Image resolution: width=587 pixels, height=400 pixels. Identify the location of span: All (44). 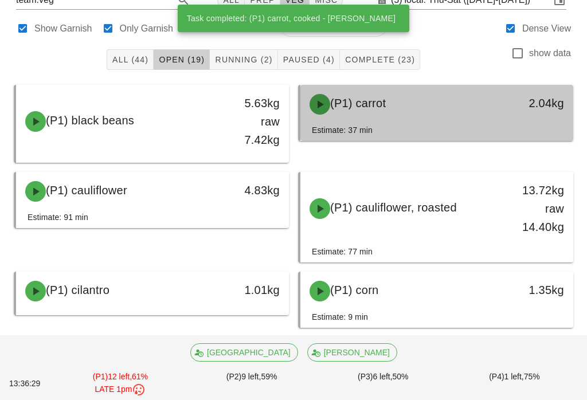
(130, 60).